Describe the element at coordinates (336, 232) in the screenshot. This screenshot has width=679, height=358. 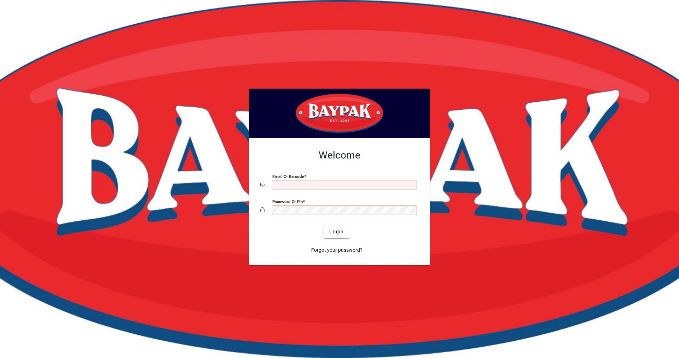
I see `span: Login` at that location.